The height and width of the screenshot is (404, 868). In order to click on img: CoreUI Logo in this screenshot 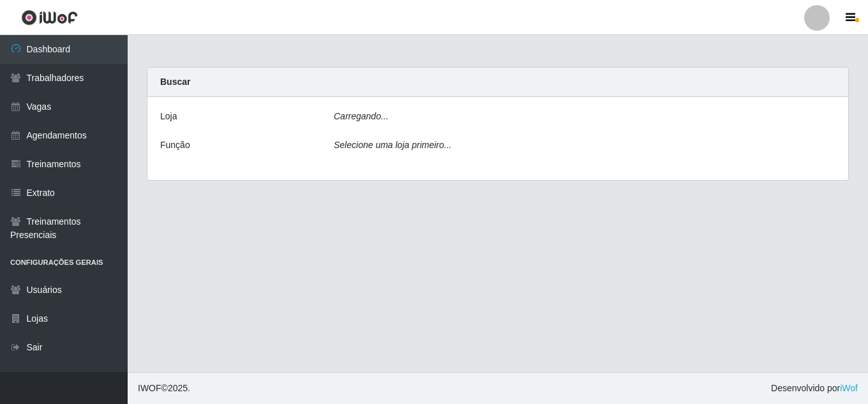, I will do `click(49, 17)`.